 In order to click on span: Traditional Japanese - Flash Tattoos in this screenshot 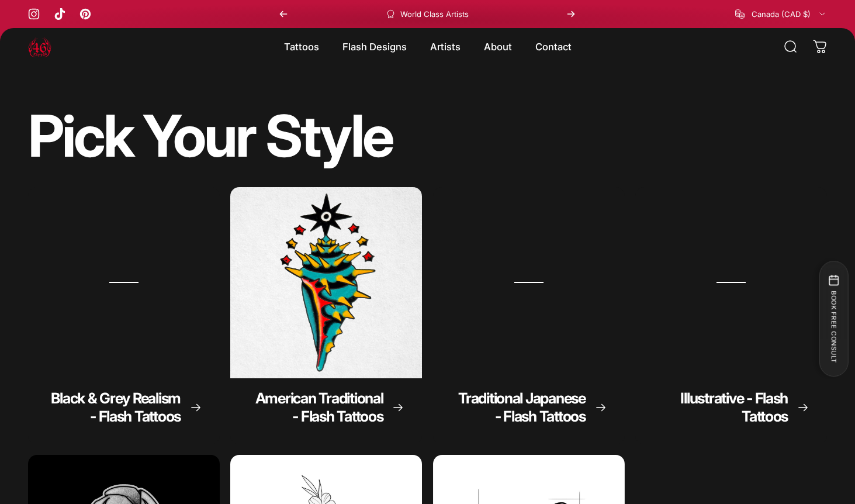, I will do `click(522, 408)`.